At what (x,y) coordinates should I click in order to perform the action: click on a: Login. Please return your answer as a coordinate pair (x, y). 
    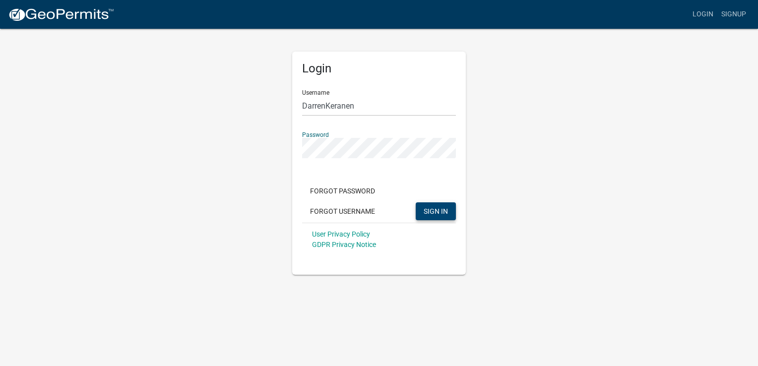
    Looking at the image, I should click on (703, 14).